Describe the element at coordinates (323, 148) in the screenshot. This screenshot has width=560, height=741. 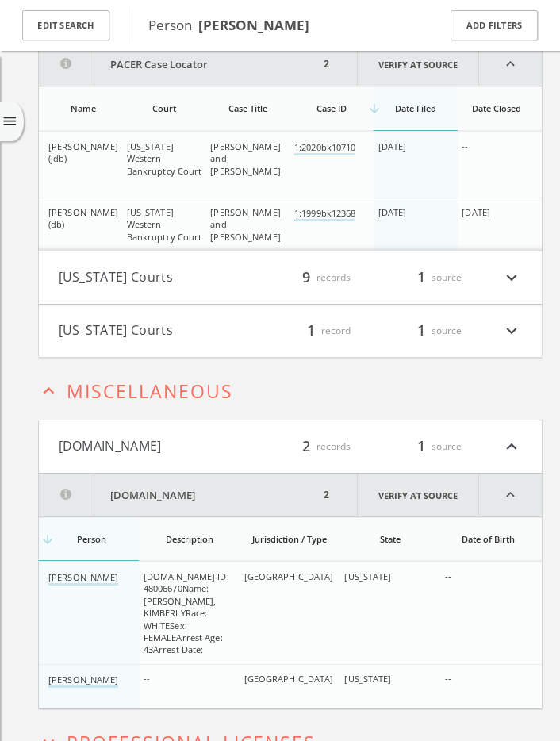
I see `a: 1:2020bk10710` at that location.